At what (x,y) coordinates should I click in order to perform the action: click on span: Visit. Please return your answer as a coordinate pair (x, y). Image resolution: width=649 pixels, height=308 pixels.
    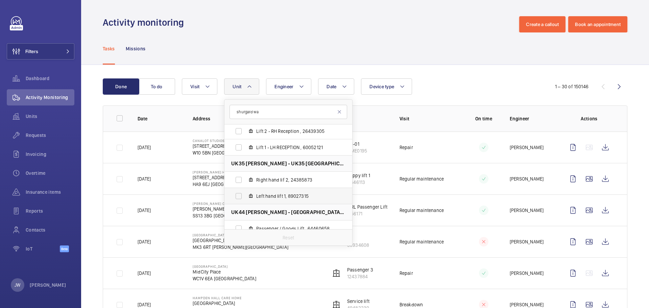
    Looking at the image, I should click on (195, 87).